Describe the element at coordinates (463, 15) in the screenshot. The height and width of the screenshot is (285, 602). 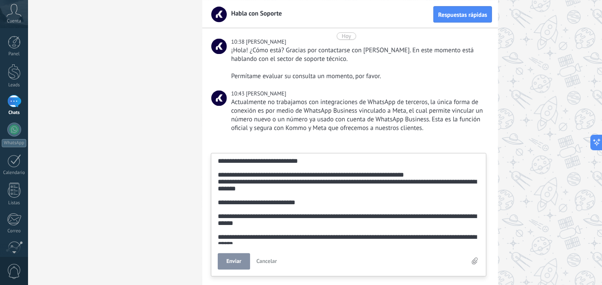
I see `span: Respuestas rápidas` at that location.